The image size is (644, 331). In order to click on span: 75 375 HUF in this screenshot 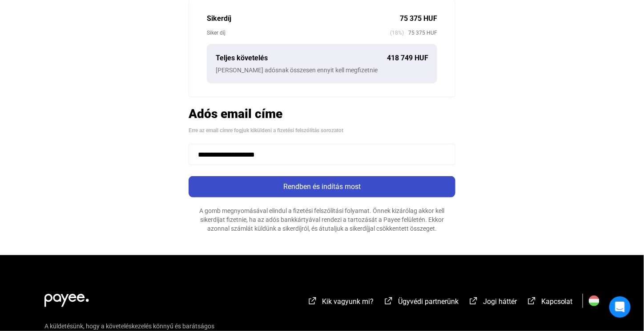, I will do `click(420, 33)`.